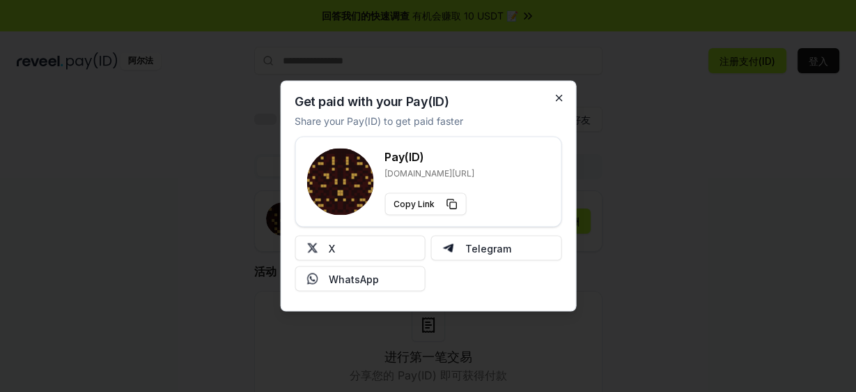  I want to click on p: Share your Pay(ID) to get paid faster, so click(379, 121).